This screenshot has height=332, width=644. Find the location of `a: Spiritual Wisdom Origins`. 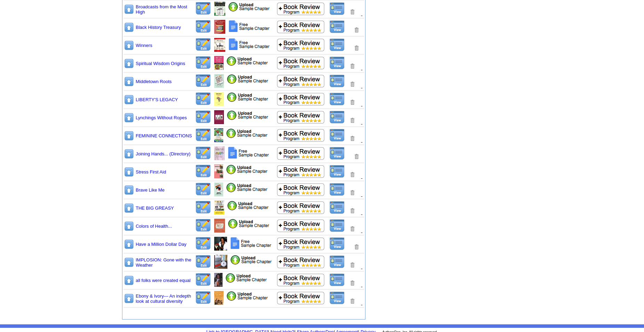

a: Spiritual Wisdom Origins is located at coordinates (160, 63).